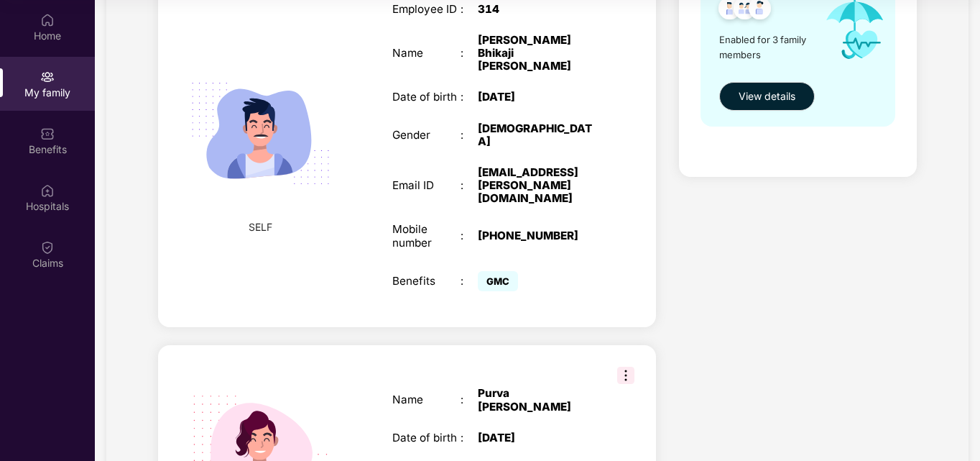 The height and width of the screenshot is (461, 980). What do you see at coordinates (427, 281) in the screenshot?
I see `div: Benefits` at bounding box center [427, 281].